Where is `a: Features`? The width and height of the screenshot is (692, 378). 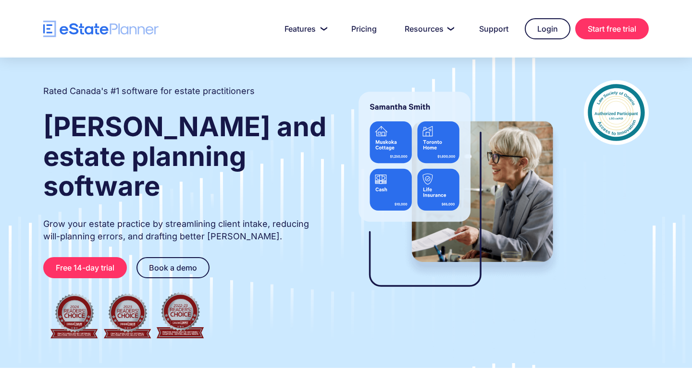
a: Features is located at coordinates (304, 29).